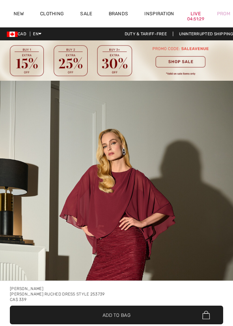 This screenshot has width=233, height=326. I want to click on span: CA$ 339, so click(18, 299).